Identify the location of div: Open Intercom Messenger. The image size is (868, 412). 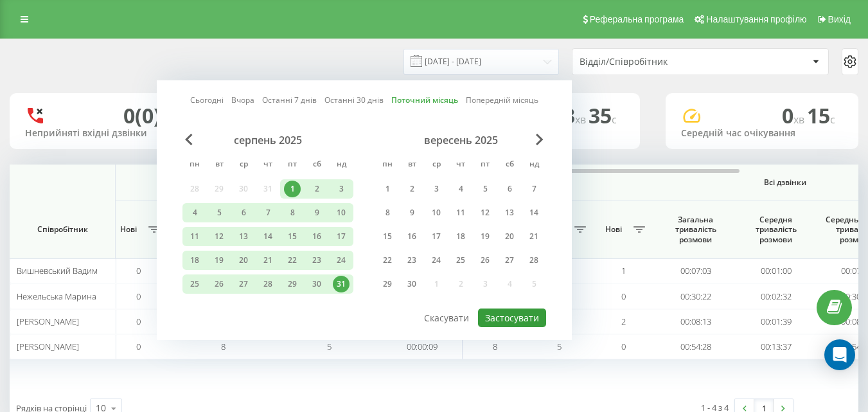
(839, 355).